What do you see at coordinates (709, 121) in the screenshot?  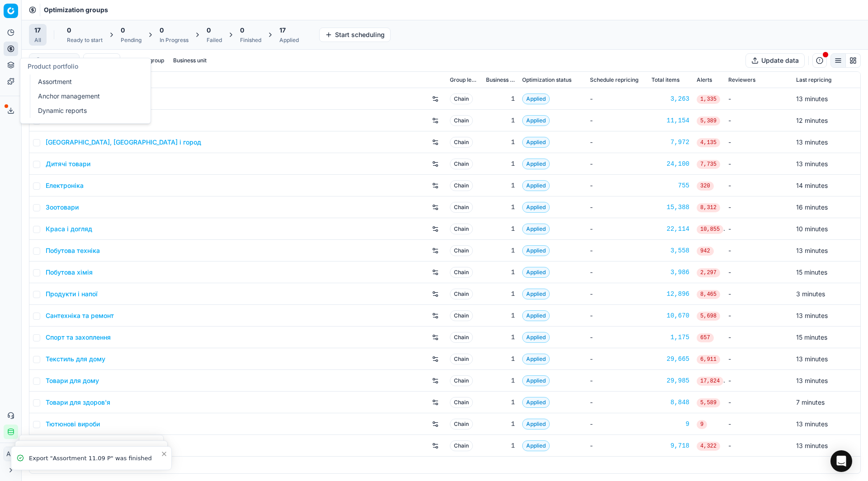 I see `span: 5,389` at bounding box center [709, 121].